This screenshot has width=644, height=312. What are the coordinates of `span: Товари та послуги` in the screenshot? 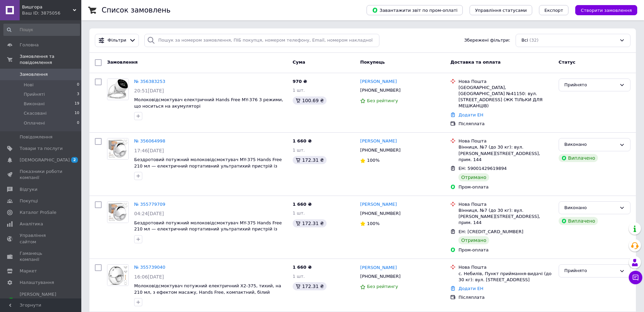 It's located at (41, 149).